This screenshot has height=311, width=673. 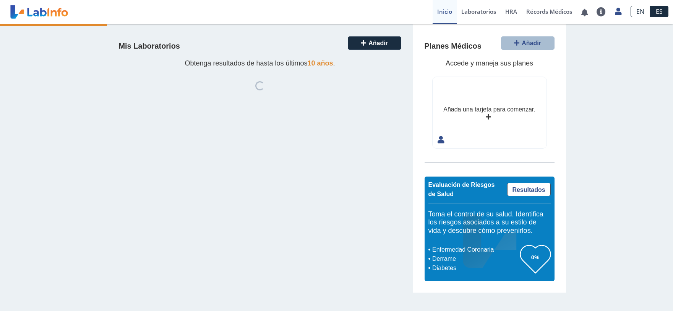 What do you see at coordinates (320, 63) in the screenshot?
I see `span: 10 años` at bounding box center [320, 63].